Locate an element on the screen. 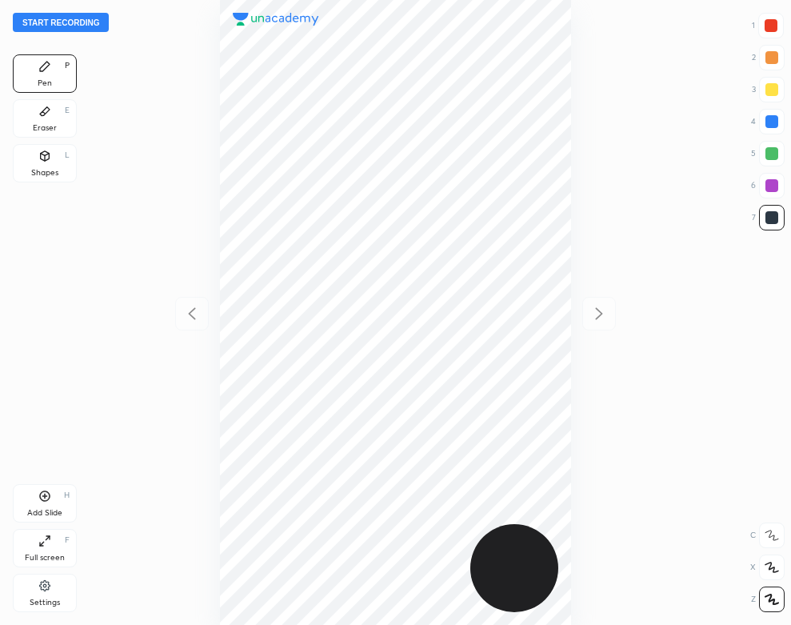  div: 4 is located at coordinates (768, 122).